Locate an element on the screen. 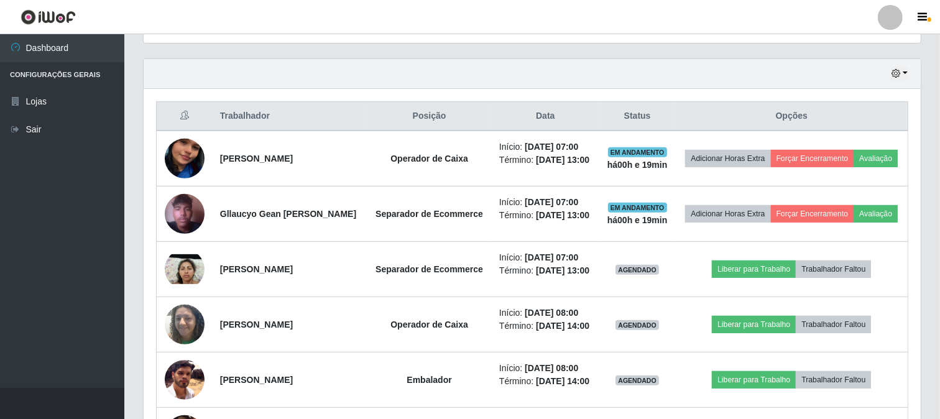 This screenshot has width=940, height=419. th: Opções is located at coordinates (792, 116).